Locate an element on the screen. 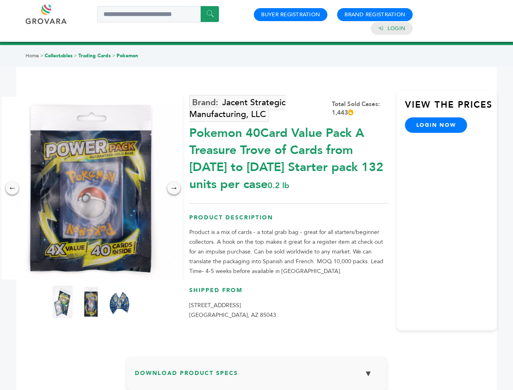  a: Trading Cards is located at coordinates (95, 56).